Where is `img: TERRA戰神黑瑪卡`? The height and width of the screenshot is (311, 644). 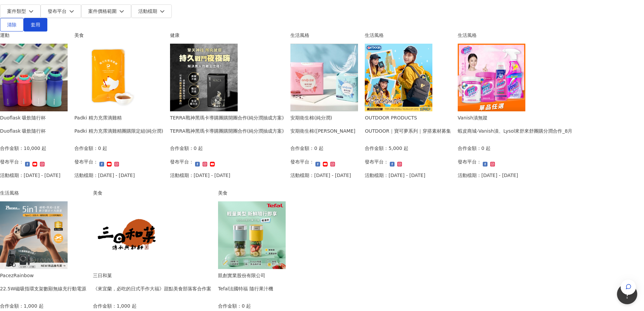 img: TERRA戰神黑瑪卡 is located at coordinates (204, 78).